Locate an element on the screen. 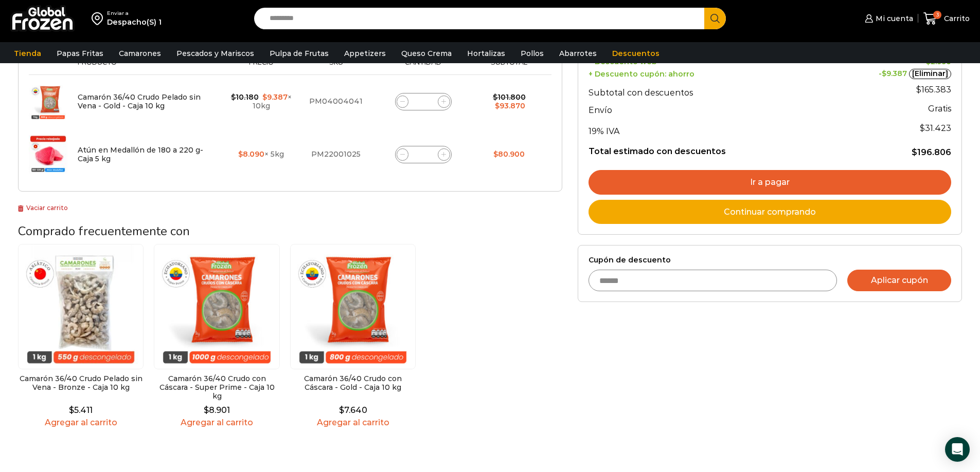 The width and height of the screenshot is (980, 472). a: Camarones is located at coordinates (139, 54).